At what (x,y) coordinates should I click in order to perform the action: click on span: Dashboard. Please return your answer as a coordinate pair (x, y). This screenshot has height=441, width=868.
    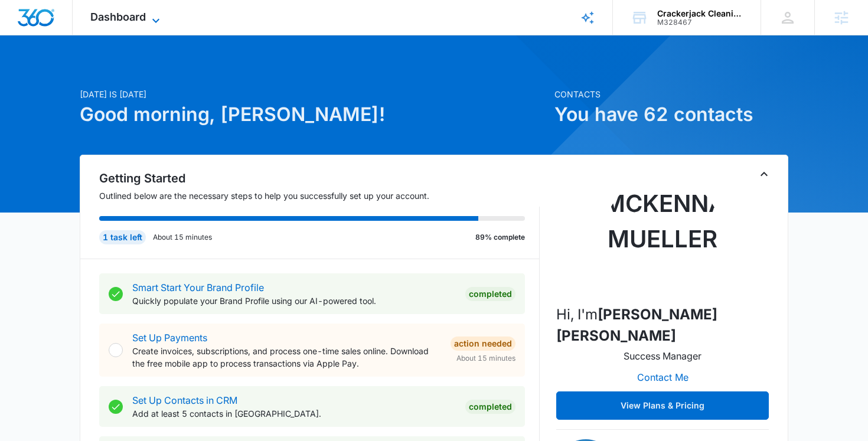
    Looking at the image, I should click on (118, 17).